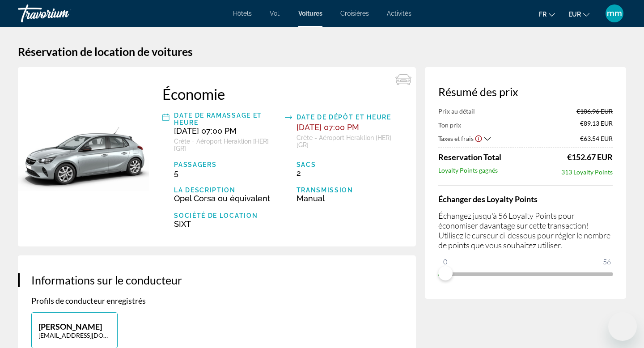 The width and height of the screenshot is (644, 348). I want to click on h4: Échanger des Loyalty Points, so click(526, 199).